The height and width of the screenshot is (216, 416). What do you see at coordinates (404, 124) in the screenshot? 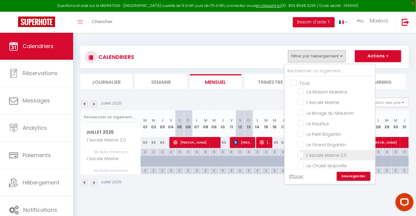
I see `th: 31` at bounding box center [404, 124].